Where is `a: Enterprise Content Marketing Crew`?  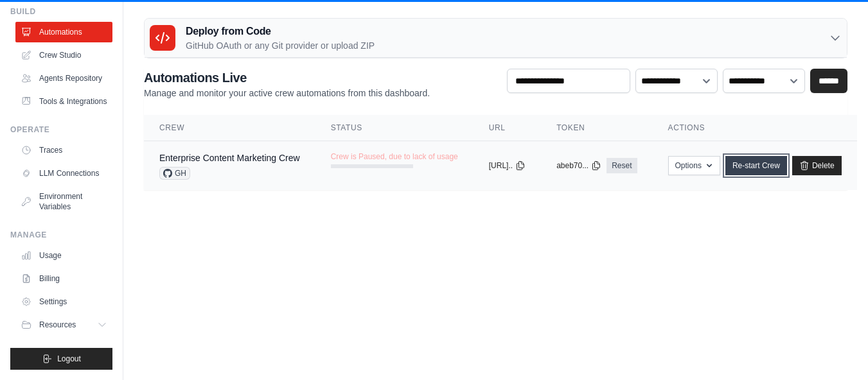
a: Enterprise Content Marketing Crew is located at coordinates (229, 158).